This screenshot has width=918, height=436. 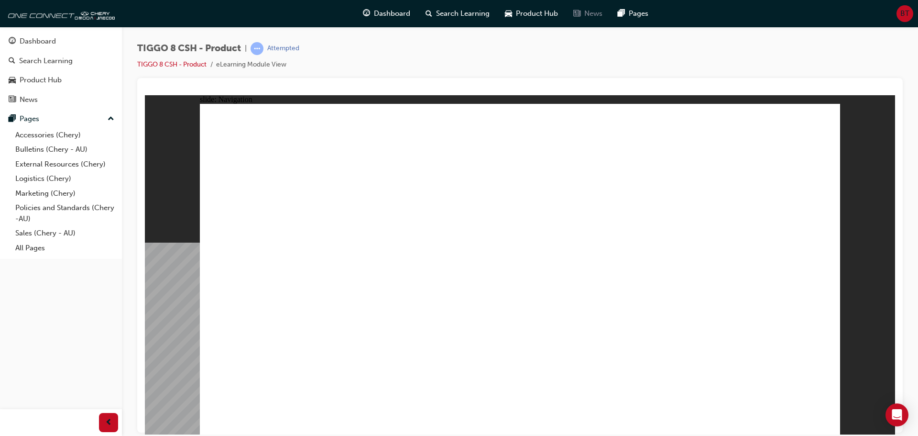 I want to click on a: Search Learning, so click(x=61, y=61).